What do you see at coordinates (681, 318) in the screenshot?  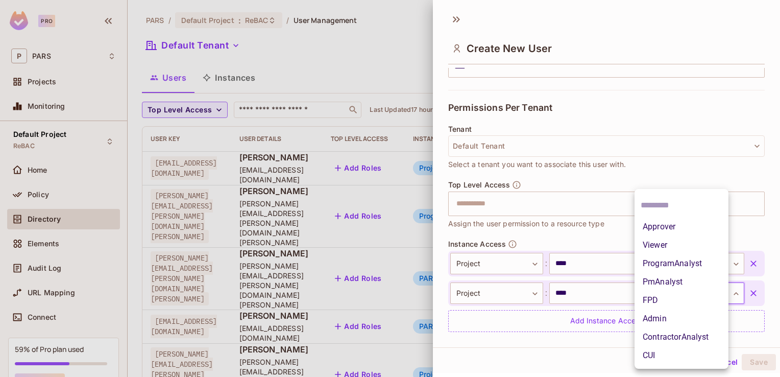 I see `li: Admin` at bounding box center [681, 318].